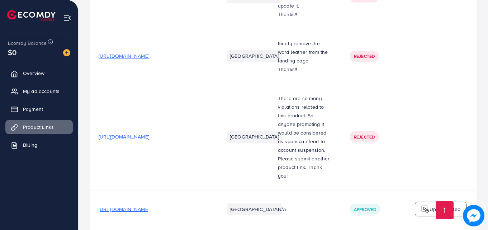 This screenshot has width=488, height=230. I want to click on p: There are so many violations related to this product. So anyone promoting it would be considered ..., so click(305, 137).